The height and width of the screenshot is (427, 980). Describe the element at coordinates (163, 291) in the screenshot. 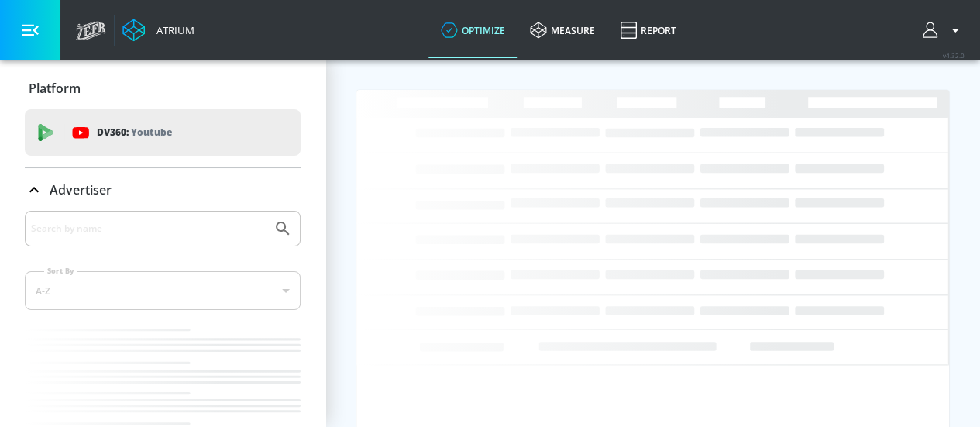

I see `div: A-Z` at that location.